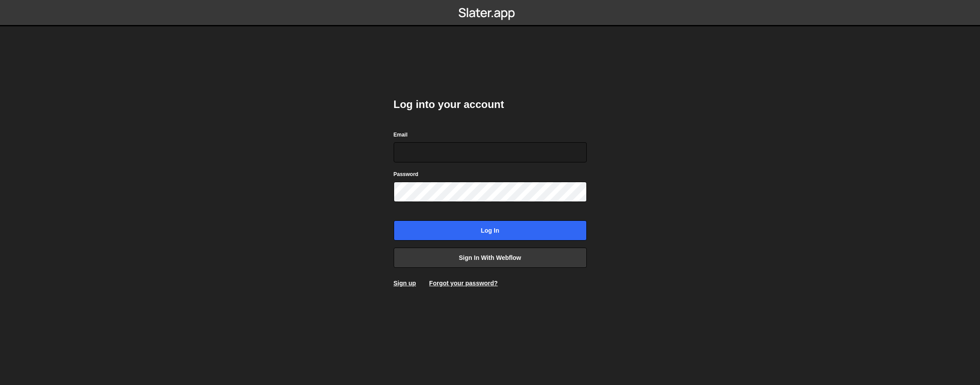  What do you see at coordinates (490, 258) in the screenshot?
I see `a: Sign in with Webflow` at bounding box center [490, 258].